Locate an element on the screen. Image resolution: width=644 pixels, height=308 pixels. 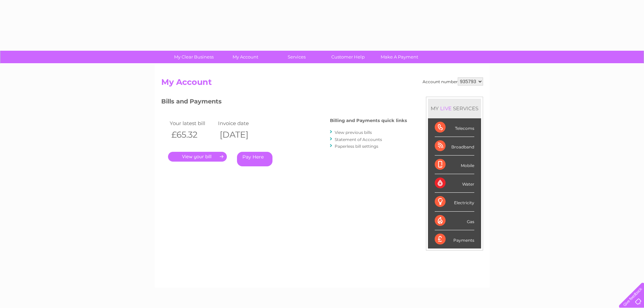
a: Pay Here is located at coordinates (255, 159).